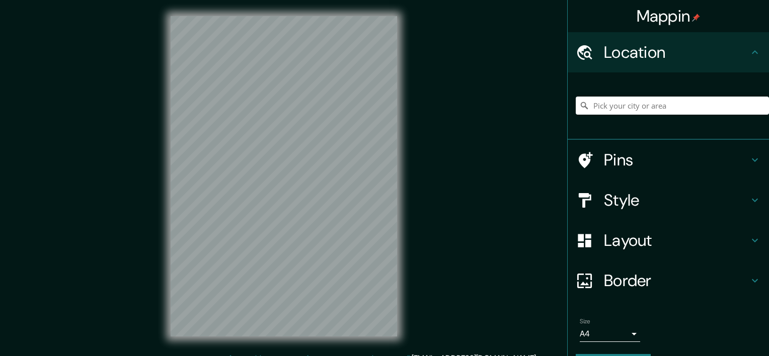  What do you see at coordinates (668, 52) in the screenshot?
I see `div: Location` at bounding box center [668, 52].